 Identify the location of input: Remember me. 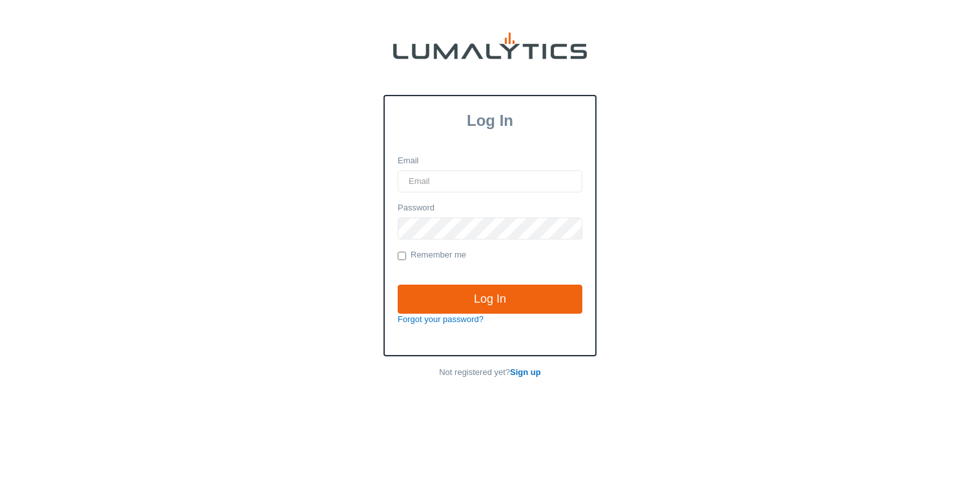
(401, 256).